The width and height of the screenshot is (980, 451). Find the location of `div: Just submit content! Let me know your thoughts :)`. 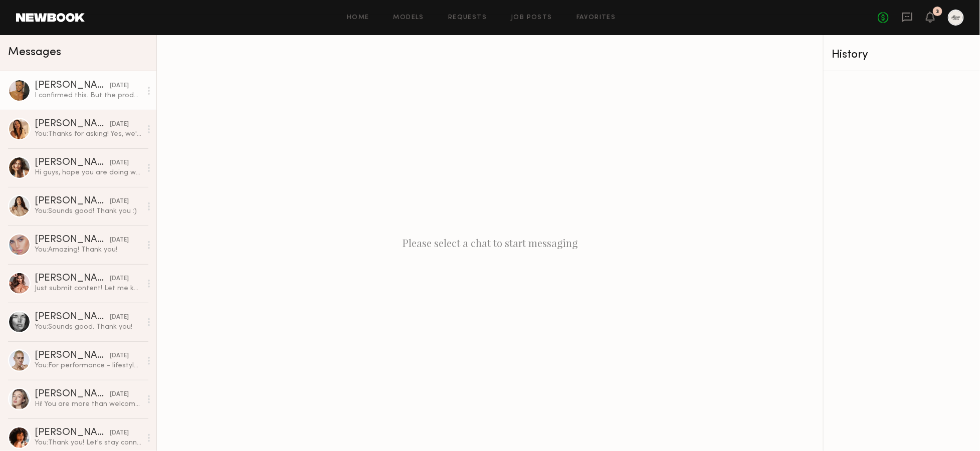

div: Just submit content! Let me know your thoughts :) is located at coordinates (87, 288).